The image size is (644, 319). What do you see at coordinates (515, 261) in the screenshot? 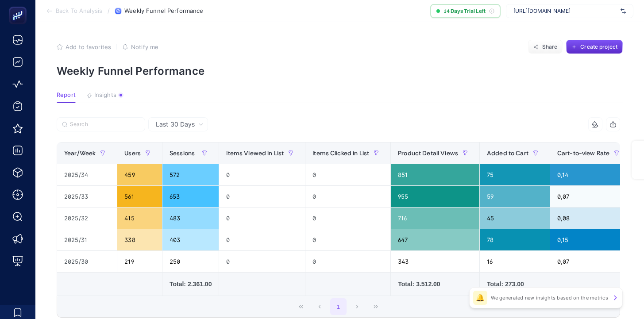
I see `div: 16` at bounding box center [515, 261].